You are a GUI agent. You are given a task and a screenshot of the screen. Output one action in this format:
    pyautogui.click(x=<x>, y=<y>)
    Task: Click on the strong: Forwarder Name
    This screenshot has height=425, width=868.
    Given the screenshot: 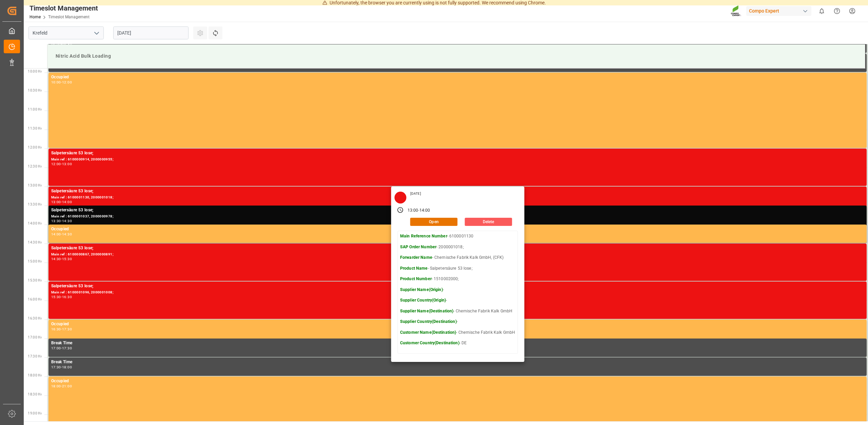 What is the action you would take?
    pyautogui.click(x=416, y=258)
    